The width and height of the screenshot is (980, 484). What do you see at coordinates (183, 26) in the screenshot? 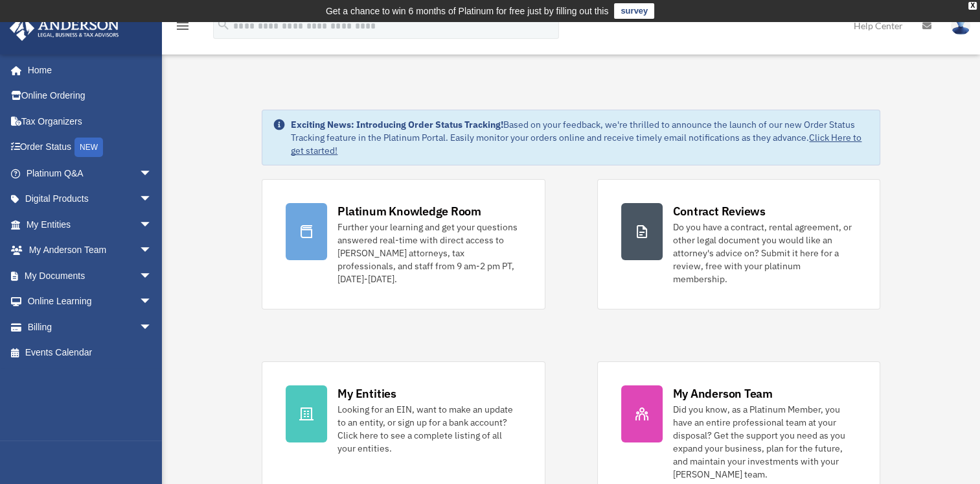
I see `i: menu` at bounding box center [183, 26].